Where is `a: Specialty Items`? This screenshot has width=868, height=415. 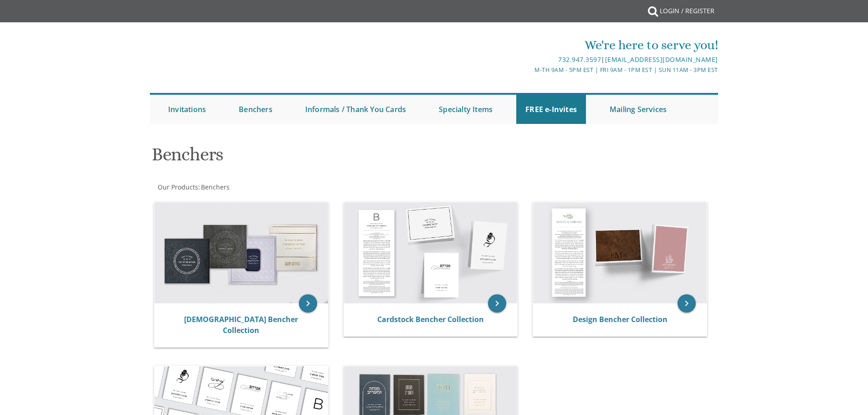 a: Specialty Items is located at coordinates (465, 109).